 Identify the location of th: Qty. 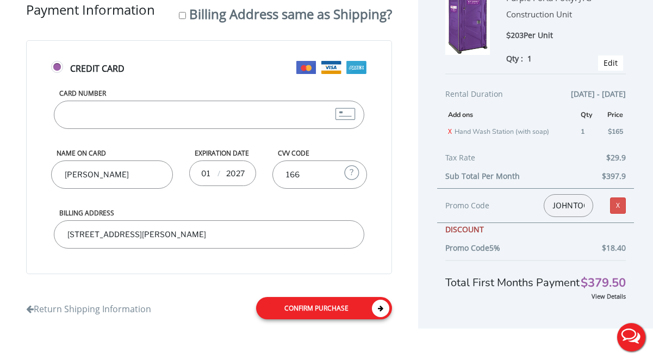
(588, 114).